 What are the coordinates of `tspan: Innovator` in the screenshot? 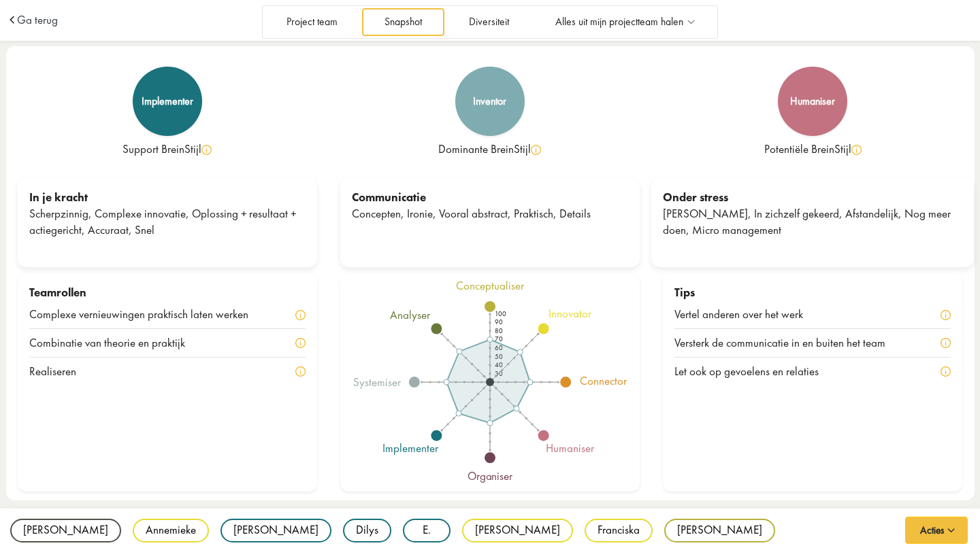 It's located at (570, 313).